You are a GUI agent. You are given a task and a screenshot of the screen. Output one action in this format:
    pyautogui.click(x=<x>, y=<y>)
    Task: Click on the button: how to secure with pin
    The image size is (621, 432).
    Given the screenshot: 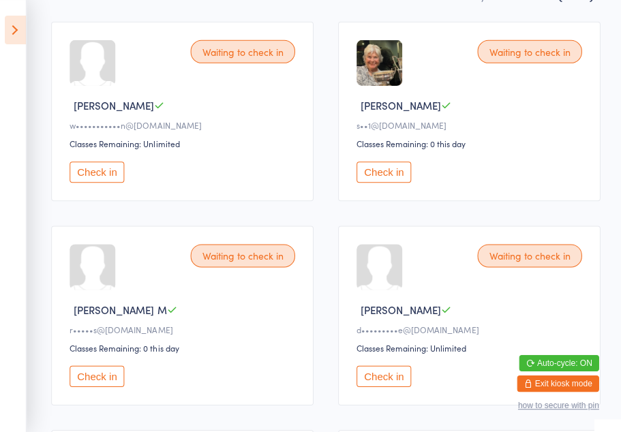 What is the action you would take?
    pyautogui.click(x=557, y=405)
    